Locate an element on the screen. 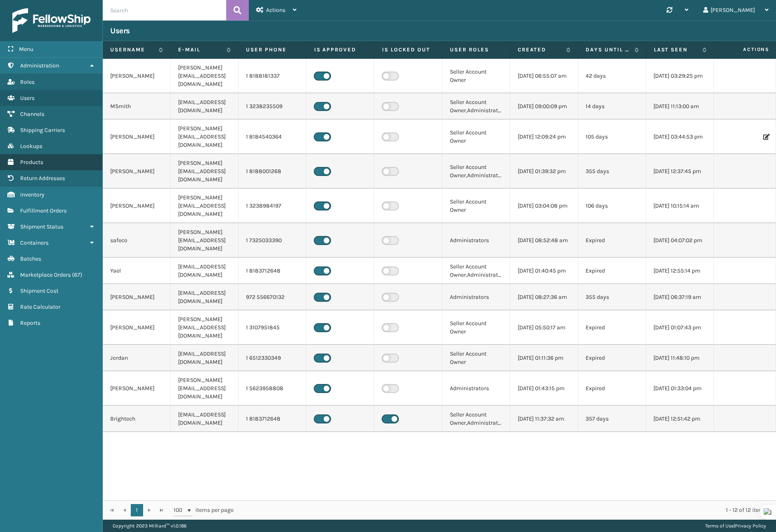  h3: Users is located at coordinates (120, 31).